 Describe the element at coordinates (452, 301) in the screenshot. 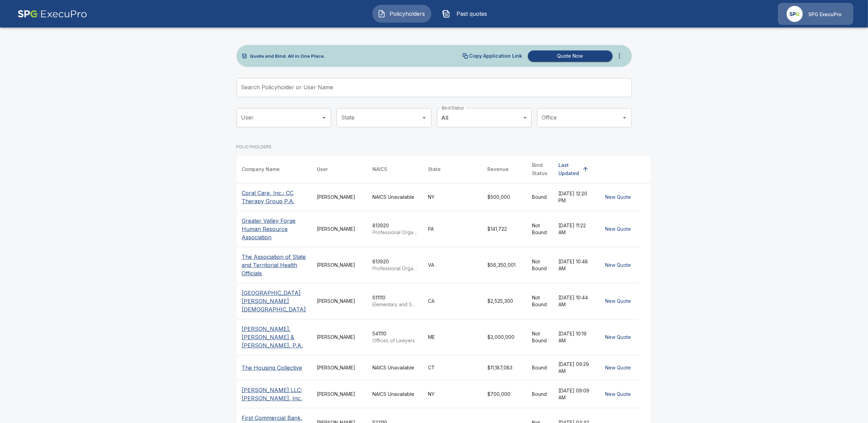

I see `td: CA` at that location.